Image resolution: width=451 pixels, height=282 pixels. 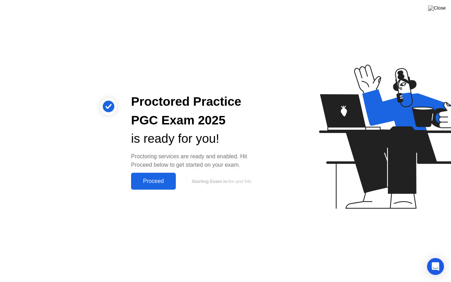 What do you see at coordinates (153, 181) in the screenshot?
I see `div: Proceed` at bounding box center [153, 181].